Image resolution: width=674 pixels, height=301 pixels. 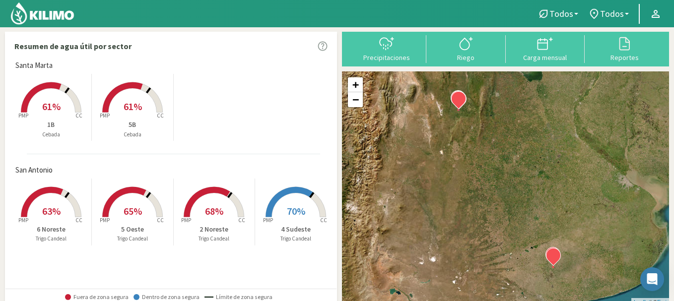 I want to click on div: Riego, so click(x=466, y=58).